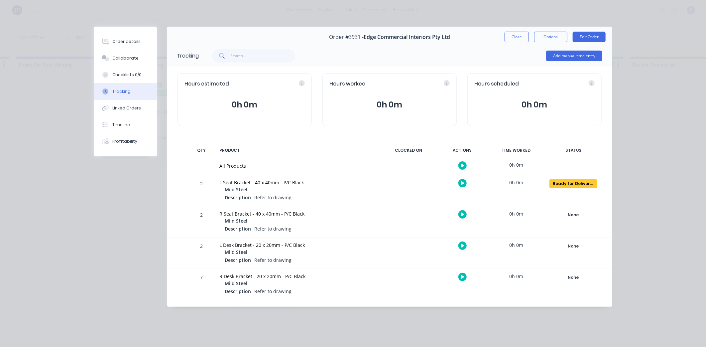 The image size is (706, 347). Describe the element at coordinates (207, 84) in the screenshot. I see `span: Hours estimated` at that location.